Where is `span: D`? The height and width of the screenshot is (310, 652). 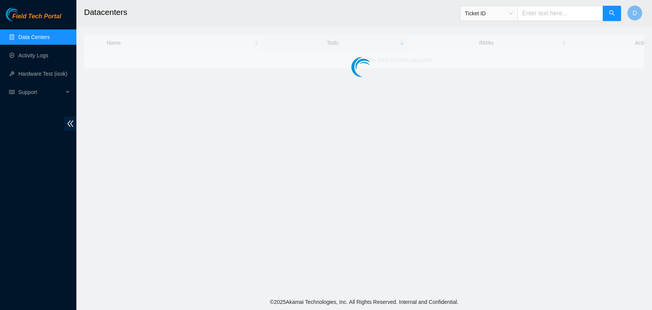
span: D is located at coordinates (635, 13).